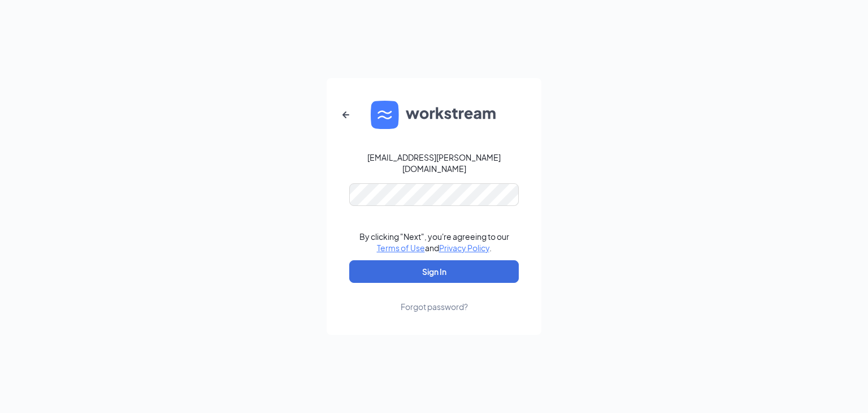 The image size is (868, 413). I want to click on div: Forgot password?, so click(434, 307).